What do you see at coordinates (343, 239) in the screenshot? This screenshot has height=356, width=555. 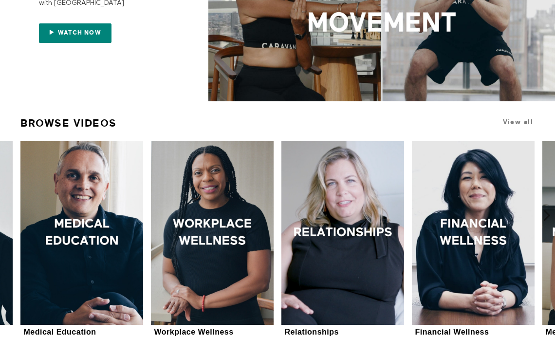 I see `a: RelationshipsRelationships` at bounding box center [343, 239].